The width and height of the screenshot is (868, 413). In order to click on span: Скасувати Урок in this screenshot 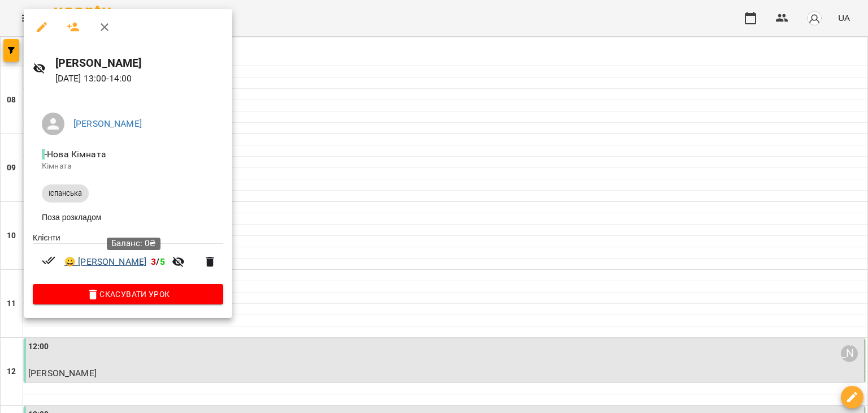, I will do `click(128, 294)`.